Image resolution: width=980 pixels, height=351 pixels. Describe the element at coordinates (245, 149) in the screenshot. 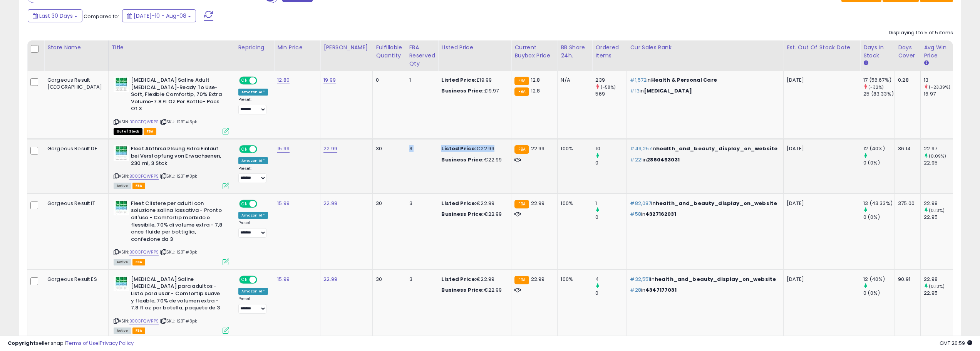

I see `span: ON` at that location.